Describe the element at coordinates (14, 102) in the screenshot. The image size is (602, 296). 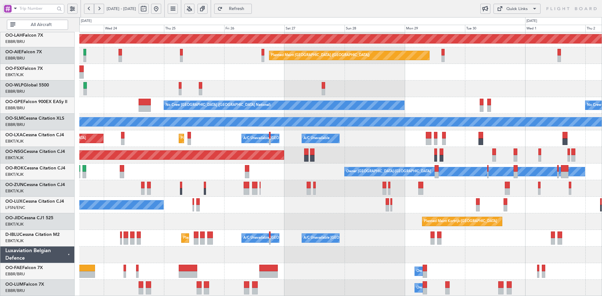
I see `span: OO-GPE` at that location.